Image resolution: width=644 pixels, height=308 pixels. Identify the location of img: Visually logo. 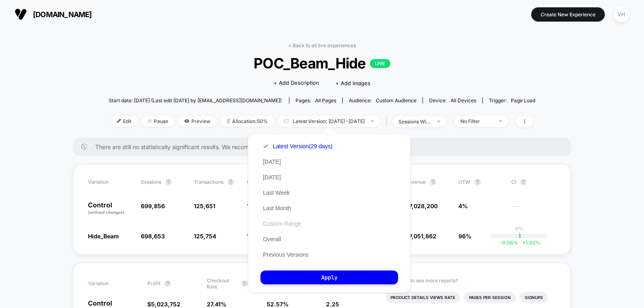
(21, 14).